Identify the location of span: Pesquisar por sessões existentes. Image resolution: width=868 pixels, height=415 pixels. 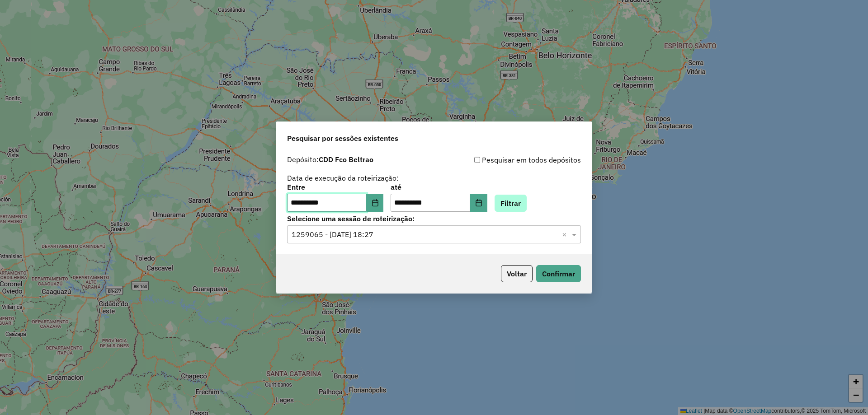
(342, 139).